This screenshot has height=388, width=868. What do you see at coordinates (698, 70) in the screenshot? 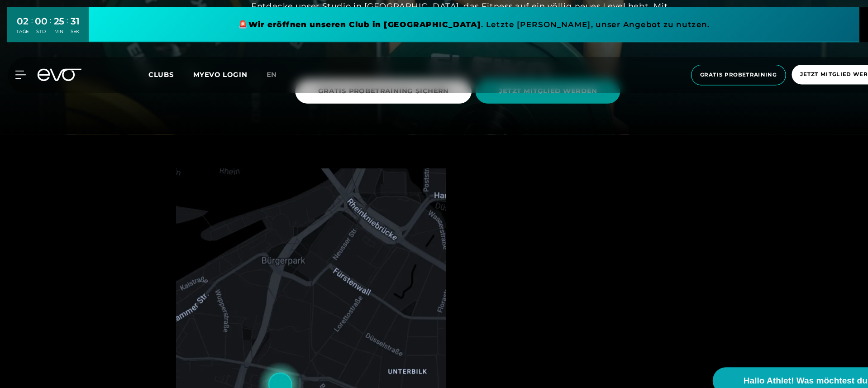
I see `span: Gratis Probetraining` at bounding box center [698, 70].